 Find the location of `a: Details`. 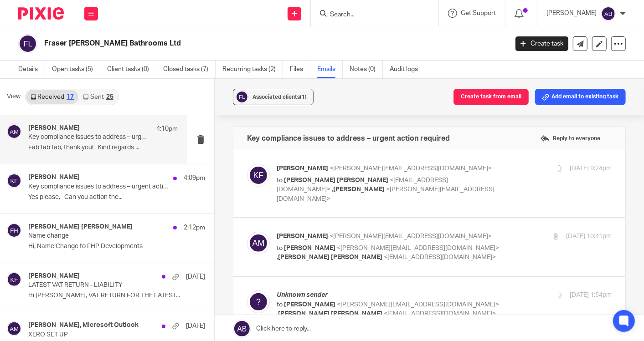

a: Details is located at coordinates (31, 69).